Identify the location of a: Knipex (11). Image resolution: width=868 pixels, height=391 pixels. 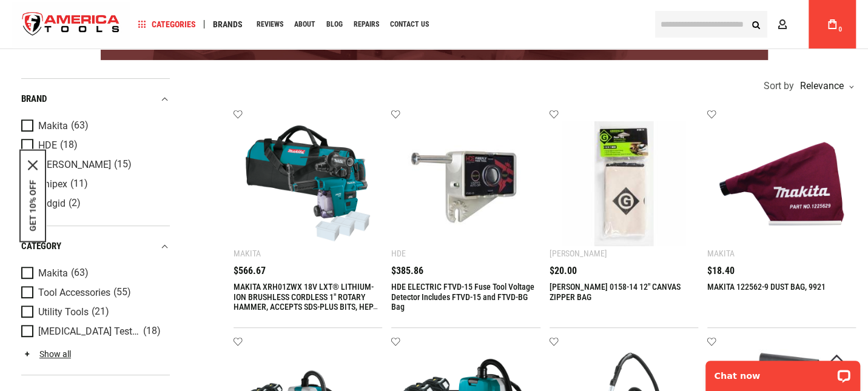
(94, 184).